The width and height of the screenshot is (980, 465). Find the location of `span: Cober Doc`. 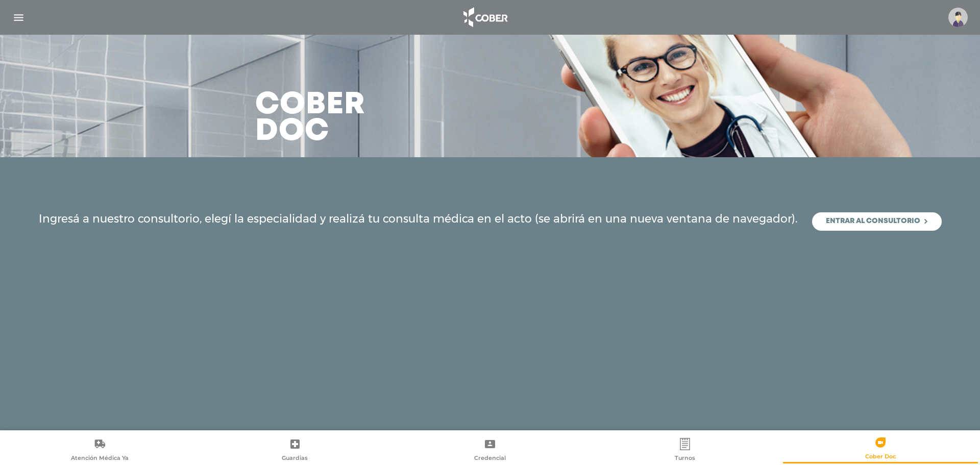

span: Cober Doc is located at coordinates (880, 457).